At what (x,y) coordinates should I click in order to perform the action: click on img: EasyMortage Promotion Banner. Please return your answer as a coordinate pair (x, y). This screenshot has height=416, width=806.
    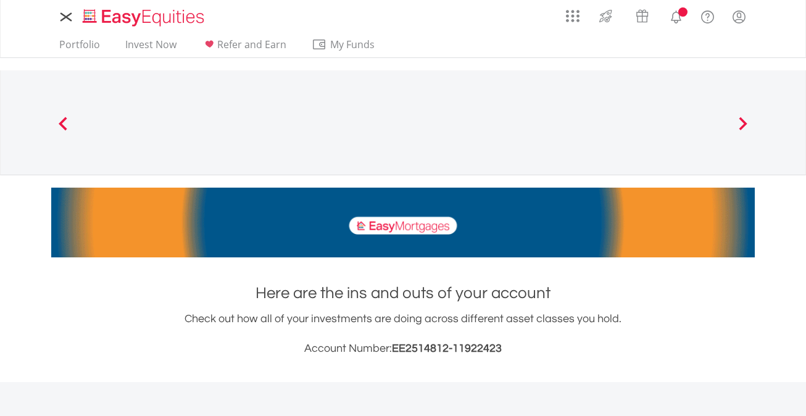
    Looking at the image, I should click on (403, 222).